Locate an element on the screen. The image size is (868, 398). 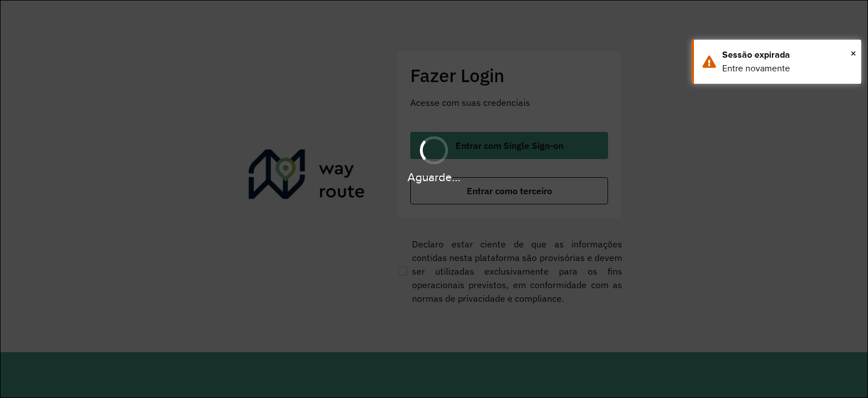
font: Aguarde... is located at coordinates (434, 177).